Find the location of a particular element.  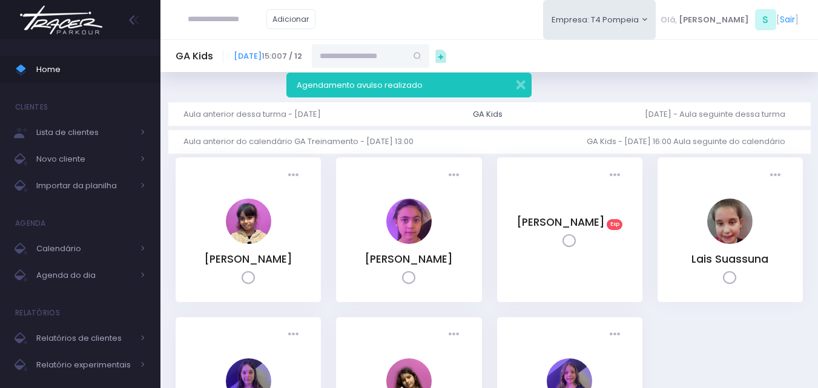

a: Sair is located at coordinates (787, 19).